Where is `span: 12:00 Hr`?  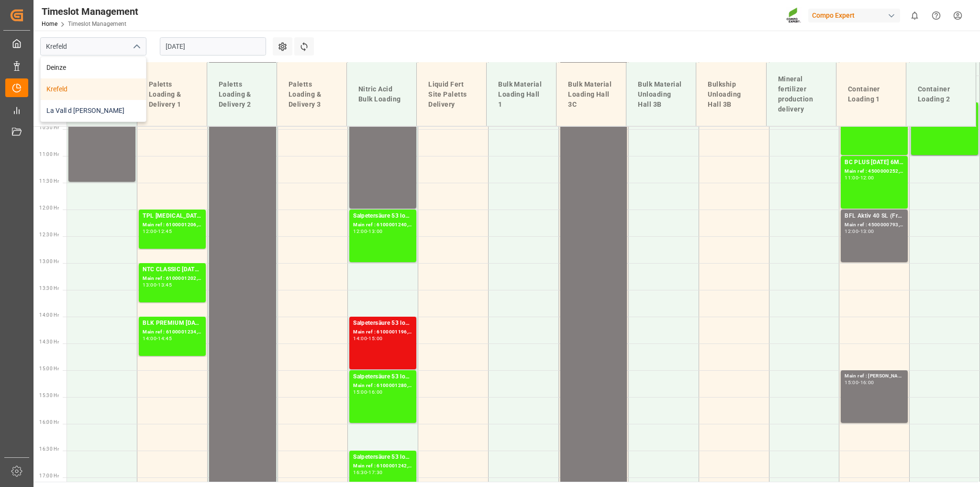 span: 12:00 Hr is located at coordinates (49, 208).